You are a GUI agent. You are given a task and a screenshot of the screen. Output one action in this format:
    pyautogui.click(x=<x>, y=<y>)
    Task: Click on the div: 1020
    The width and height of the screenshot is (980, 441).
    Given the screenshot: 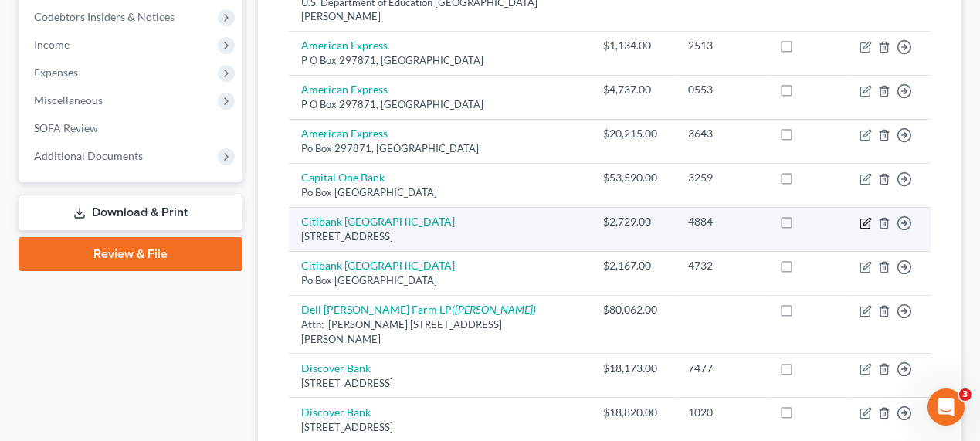 What is the action you would take?
    pyautogui.click(x=721, y=412)
    